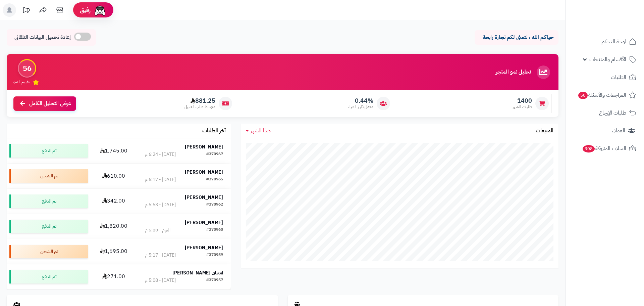 The width and height of the screenshot is (644, 306). What do you see at coordinates (583, 95) in the screenshot?
I see `span: 50` at bounding box center [583, 95].